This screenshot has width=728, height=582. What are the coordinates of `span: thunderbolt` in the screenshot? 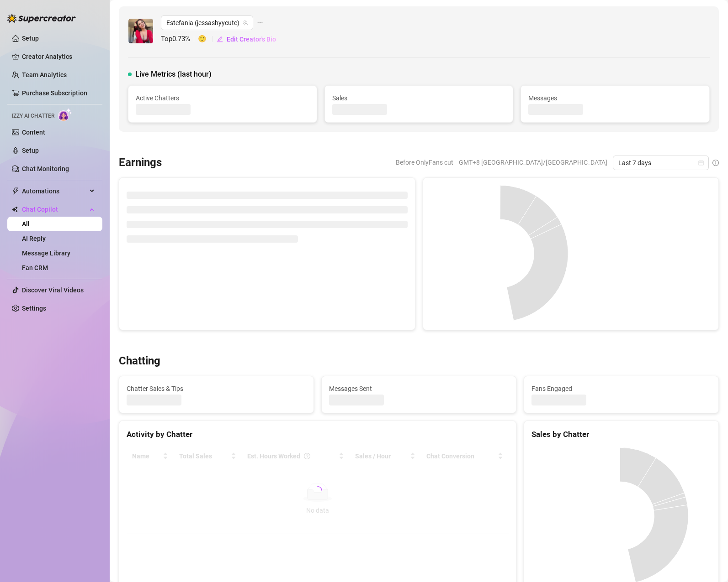 It's located at (15, 191).